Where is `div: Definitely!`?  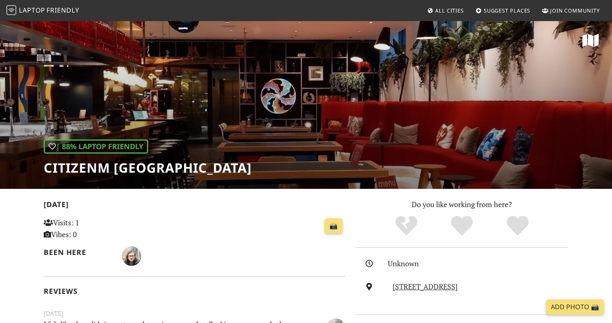
div: Definitely! is located at coordinates (518, 225).